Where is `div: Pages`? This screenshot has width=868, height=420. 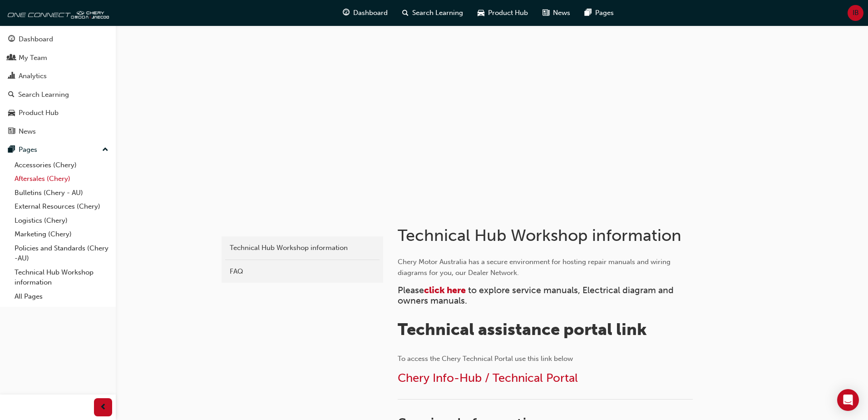
div: Pages is located at coordinates (27, 150).